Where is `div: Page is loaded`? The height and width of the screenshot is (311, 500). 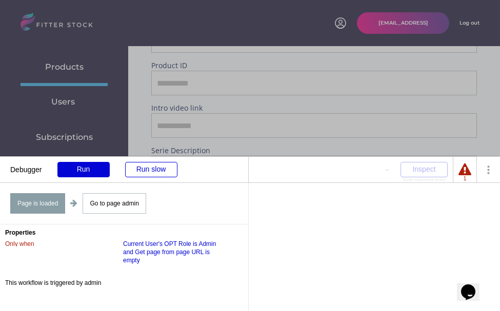
div: Page is loaded is located at coordinates (37, 203).